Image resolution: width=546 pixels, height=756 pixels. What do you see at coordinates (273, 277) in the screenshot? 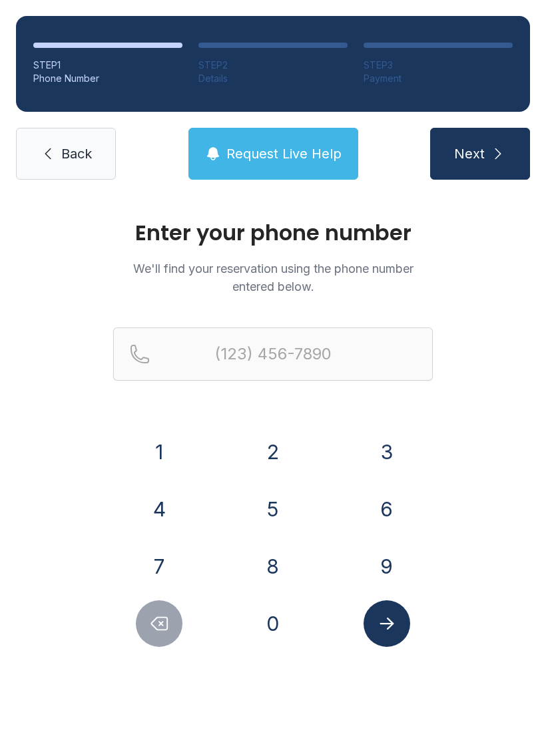
I see `p: We'll find your reservation using the phone number entered below.` at bounding box center [273, 277].